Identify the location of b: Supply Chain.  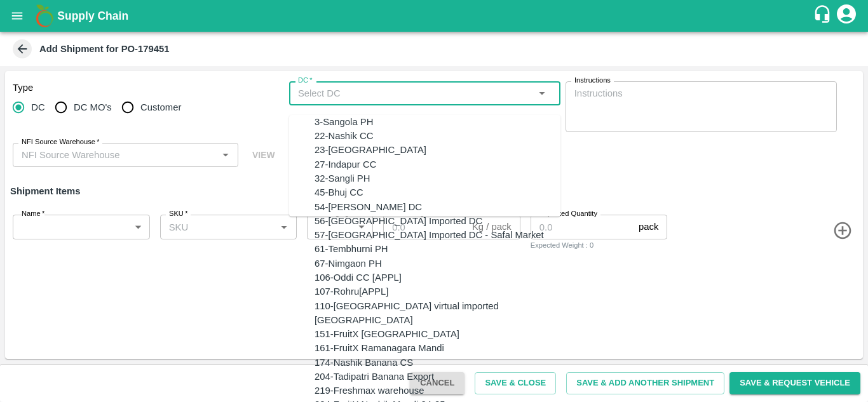
(93, 16).